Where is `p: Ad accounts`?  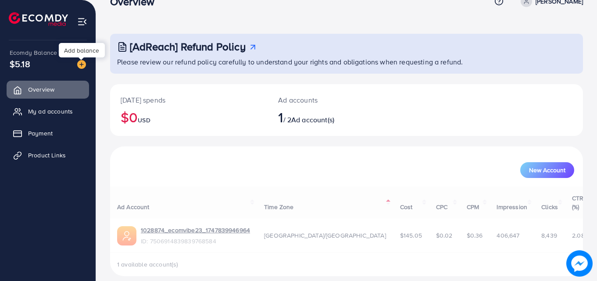
p: Ad accounts is located at coordinates (327, 100).